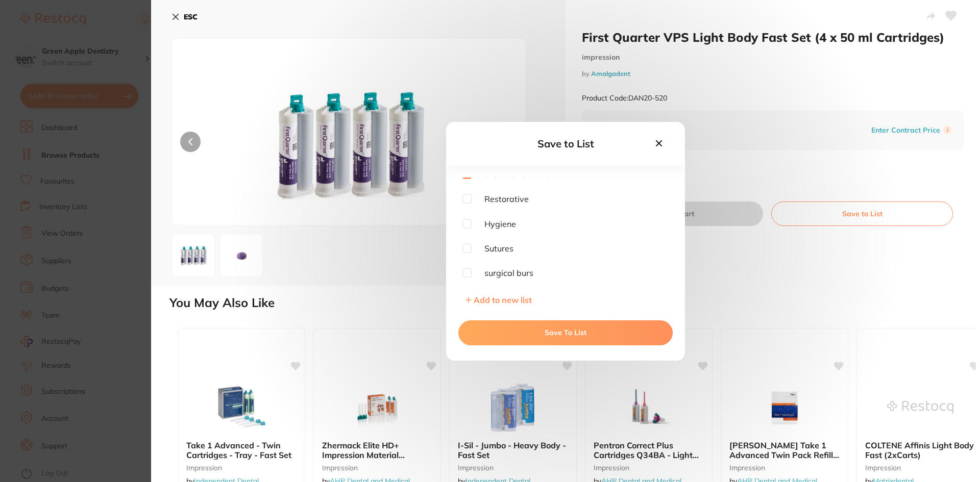 The width and height of the screenshot is (980, 482). I want to click on span: Crown and Denture, so click(514, 175).